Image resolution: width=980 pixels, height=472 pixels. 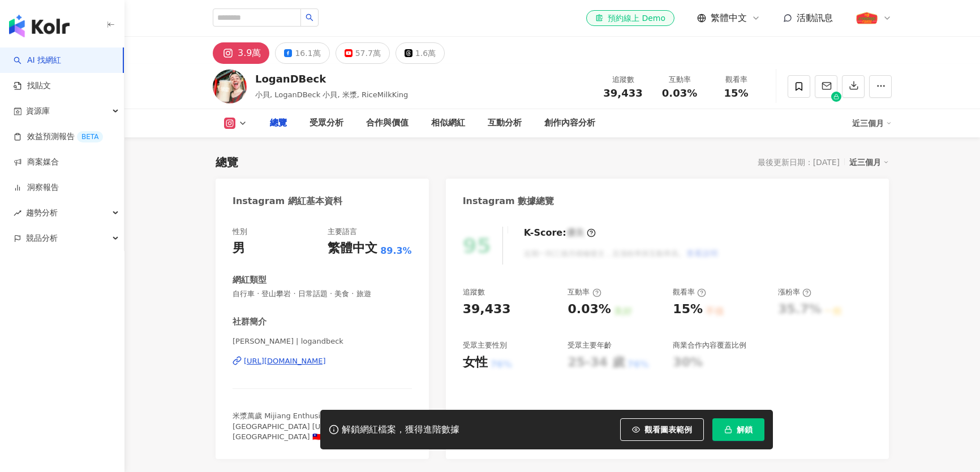 I want to click on span: 競品分析, so click(x=42, y=238).